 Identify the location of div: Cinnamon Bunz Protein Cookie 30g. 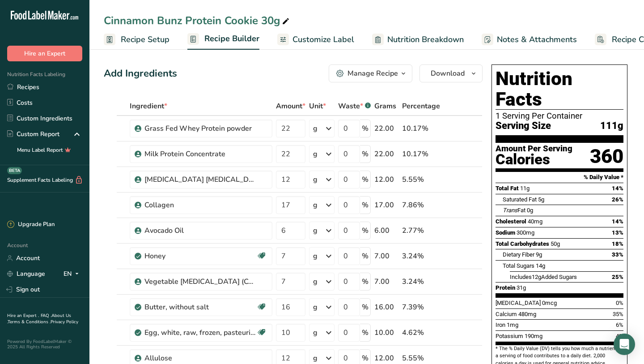
(197, 20).